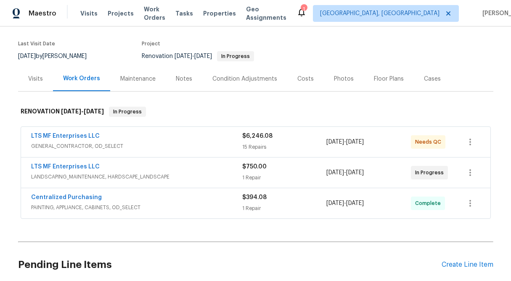 This screenshot has height=281, width=511. I want to click on div: Cases, so click(432, 79).